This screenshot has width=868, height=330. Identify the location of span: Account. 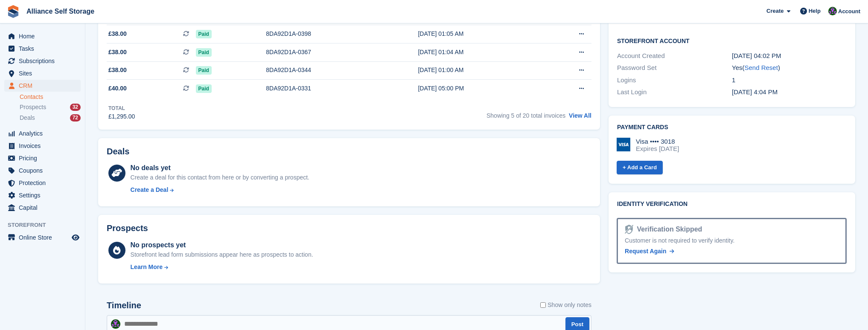
(849, 12).